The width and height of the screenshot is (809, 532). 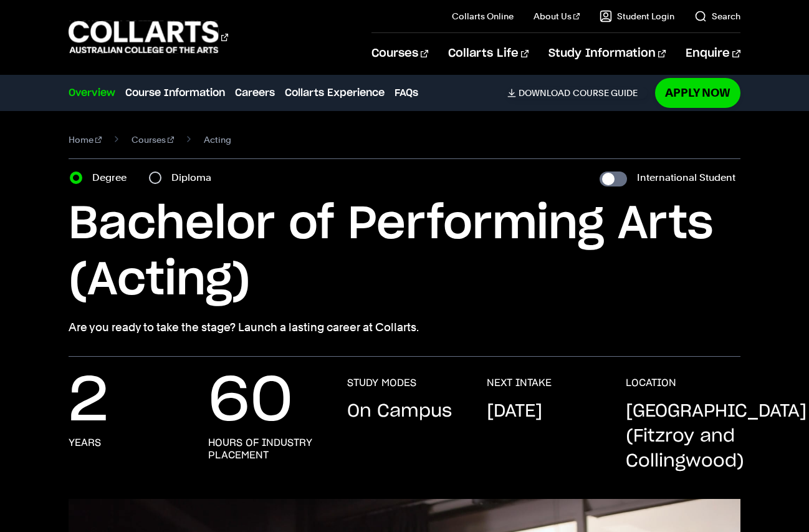 What do you see at coordinates (577, 93) in the screenshot?
I see `a: DownloadCourse Guide` at bounding box center [577, 93].